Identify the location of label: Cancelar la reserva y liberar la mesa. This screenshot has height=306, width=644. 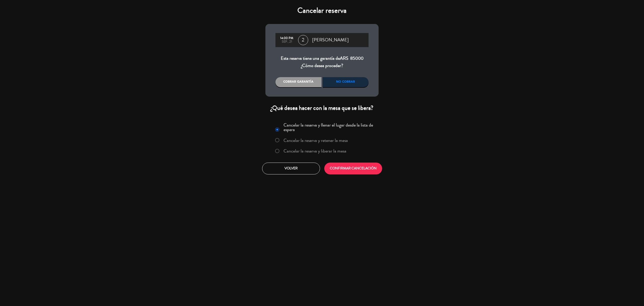
(315, 151).